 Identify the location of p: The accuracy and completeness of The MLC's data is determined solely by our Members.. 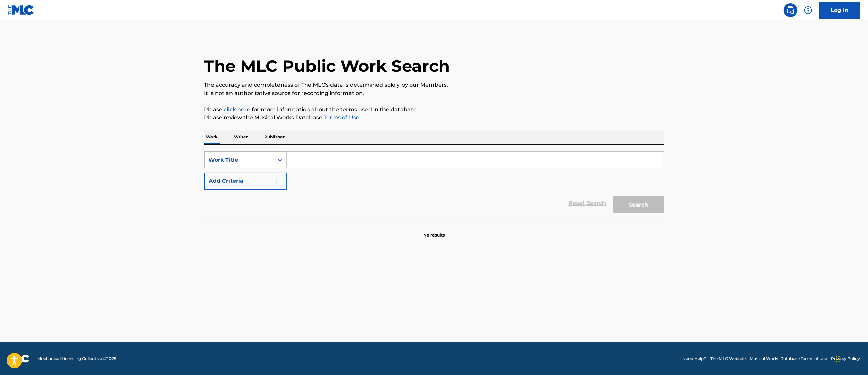
(434, 85).